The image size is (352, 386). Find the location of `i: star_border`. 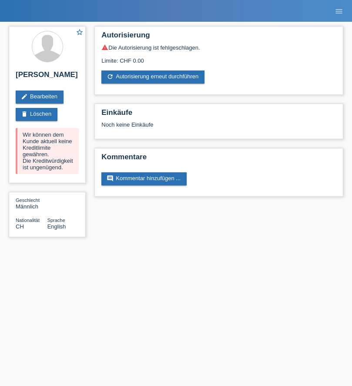

i: star_border is located at coordinates (80, 32).